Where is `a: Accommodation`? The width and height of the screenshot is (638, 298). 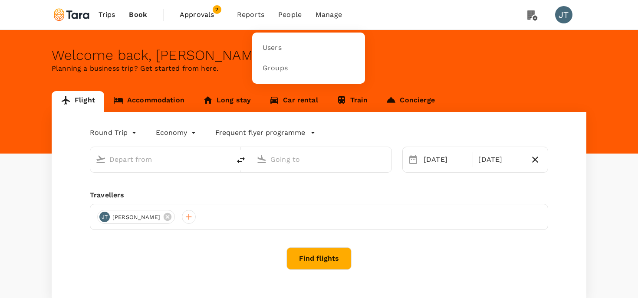 a: Accommodation is located at coordinates (149, 102).